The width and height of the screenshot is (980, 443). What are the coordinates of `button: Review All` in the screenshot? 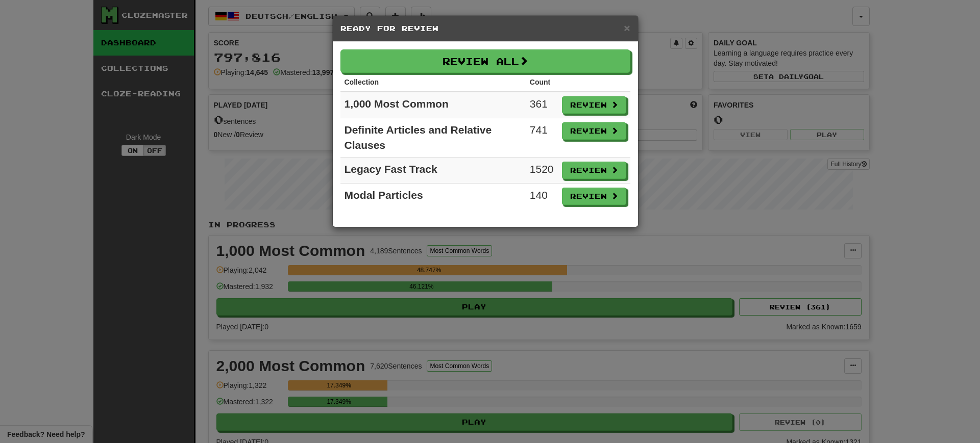 It's located at (485, 61).